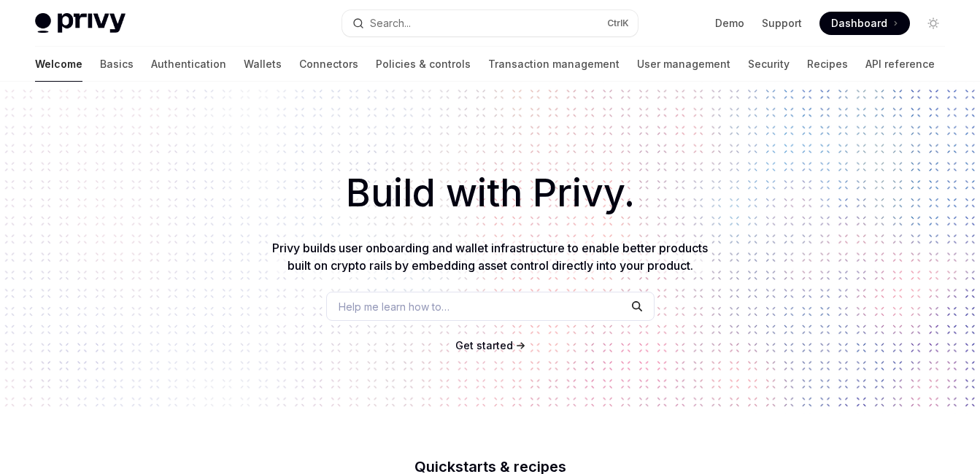 The image size is (980, 474). Describe the element at coordinates (58, 64) in the screenshot. I see `a: Welcome` at that location.